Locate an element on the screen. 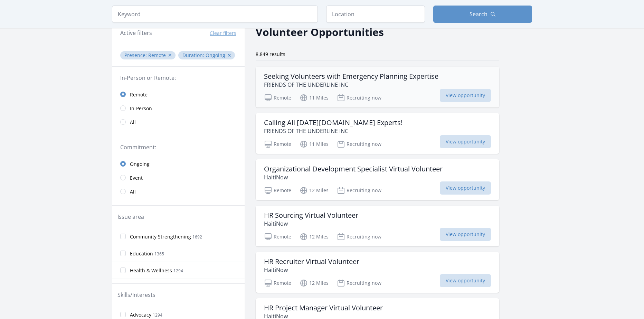  h3: HR Recruiter Virtual Volunteer is located at coordinates (312, 261).